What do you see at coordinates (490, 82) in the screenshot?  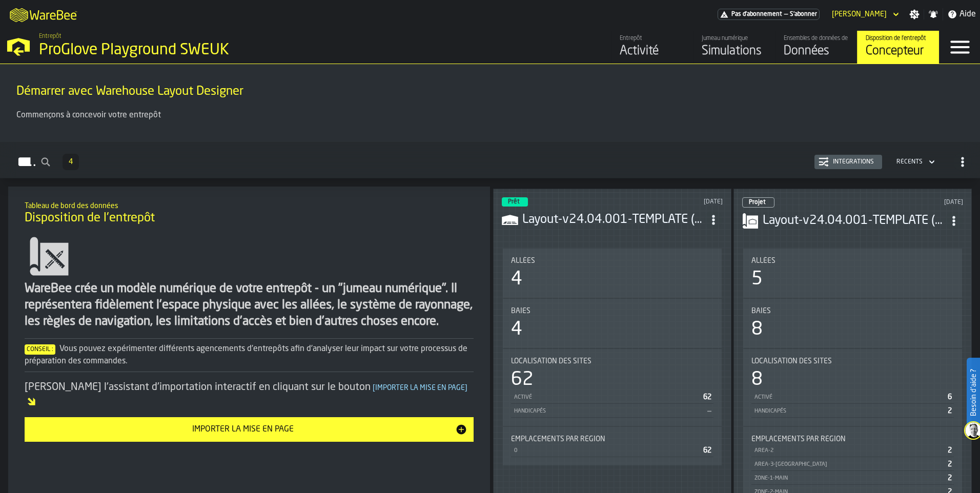 I see `h2: Sub Title` at bounding box center [490, 82].